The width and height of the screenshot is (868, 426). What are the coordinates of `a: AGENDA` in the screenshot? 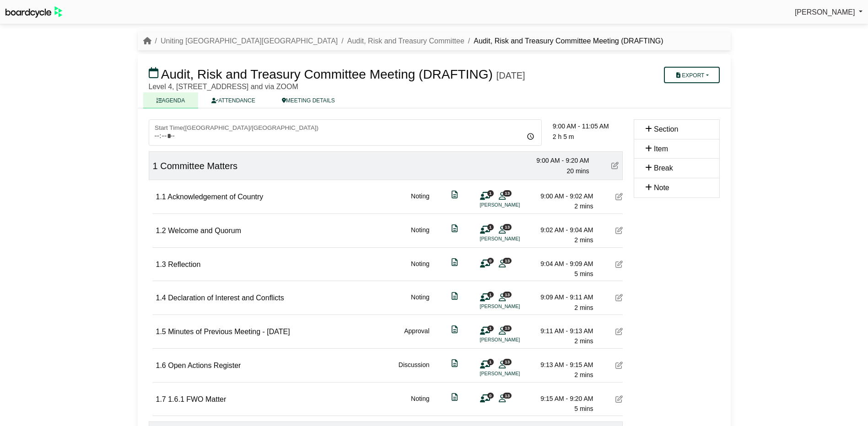 It's located at (171, 100).